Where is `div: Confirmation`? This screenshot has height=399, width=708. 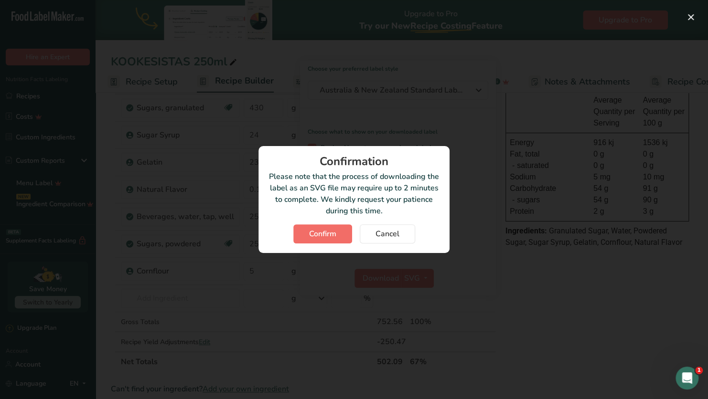 div: Confirmation is located at coordinates (354, 161).